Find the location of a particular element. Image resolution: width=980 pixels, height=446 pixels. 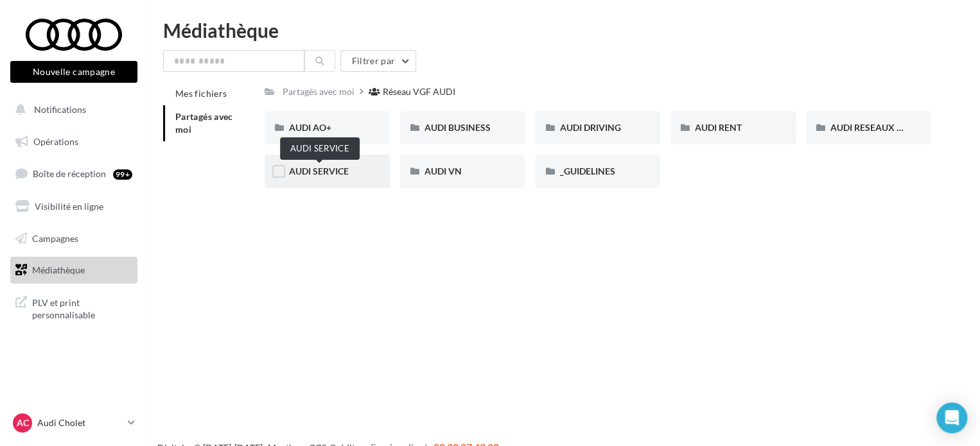

button: Notifications is located at coordinates (71, 110).